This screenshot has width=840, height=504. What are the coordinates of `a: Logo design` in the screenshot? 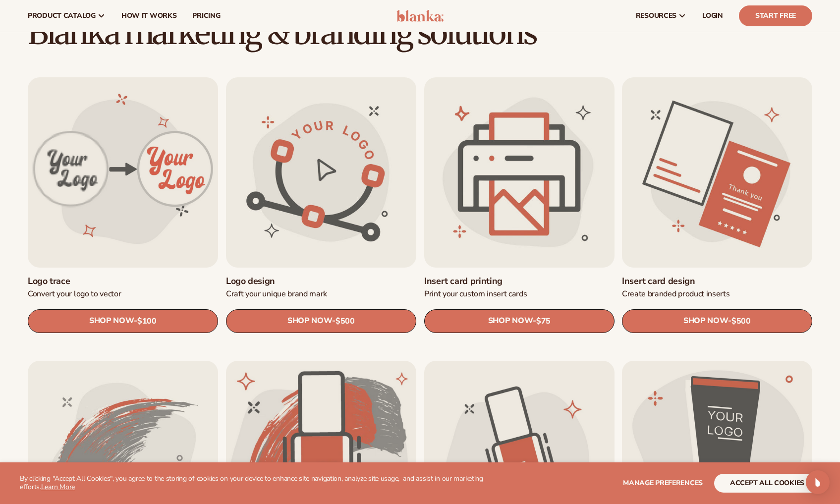 It's located at (321, 281).